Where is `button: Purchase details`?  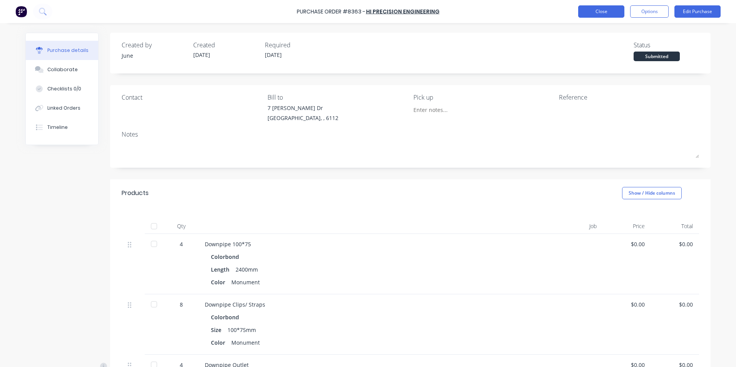 button: Purchase details is located at coordinates (62, 50).